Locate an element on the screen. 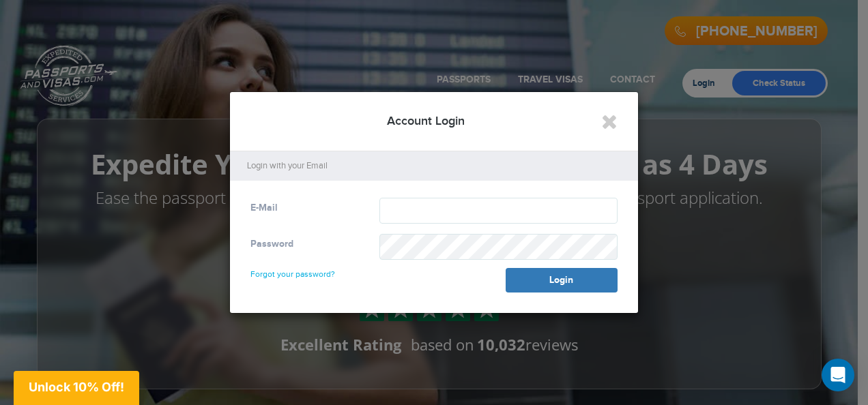 This screenshot has height=405, width=868. div: Open Intercom Messenger is located at coordinates (838, 375).